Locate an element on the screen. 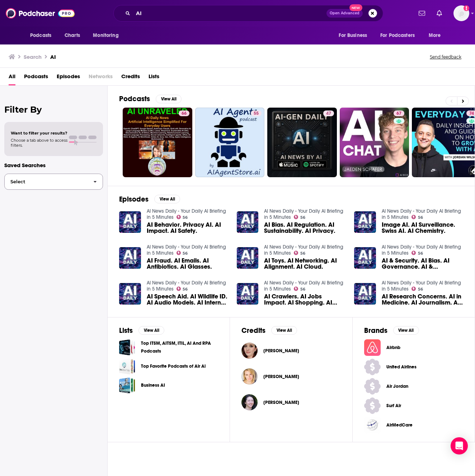 This screenshot has height=476, width=475. a: PodcastsView All is located at coordinates (151, 99).